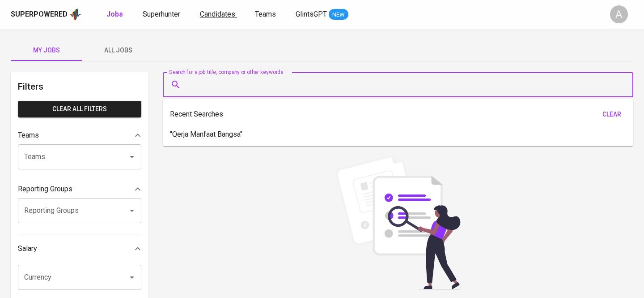 The width and height of the screenshot is (644, 298). Describe the element at coordinates (80, 86) in the screenshot. I see `h6: Filters` at that location.